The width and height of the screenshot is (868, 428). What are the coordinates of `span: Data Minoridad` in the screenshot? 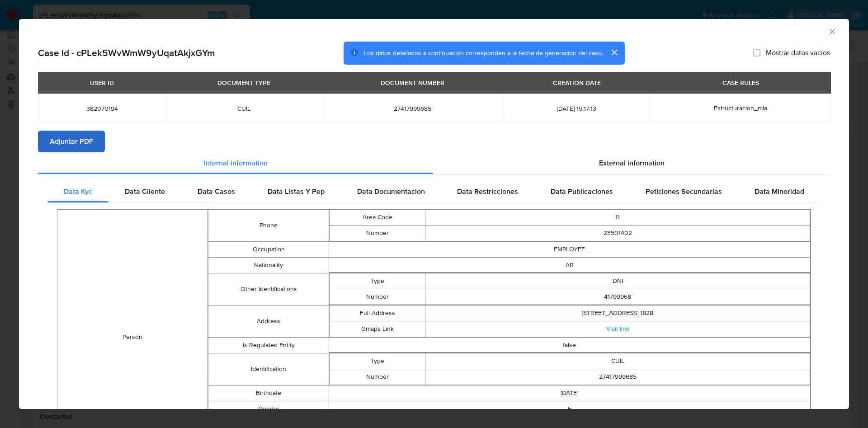 It's located at (779, 191).